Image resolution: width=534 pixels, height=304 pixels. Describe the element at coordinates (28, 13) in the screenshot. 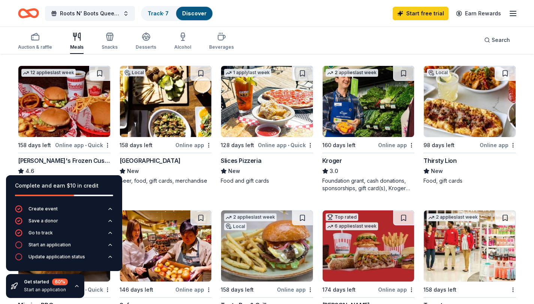

I see `a: Home` at that location.